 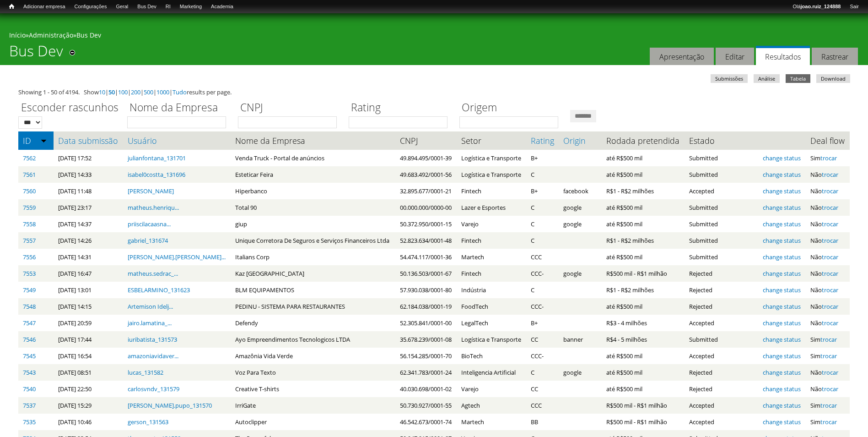 I want to click on td: Fintech, so click(x=491, y=273).